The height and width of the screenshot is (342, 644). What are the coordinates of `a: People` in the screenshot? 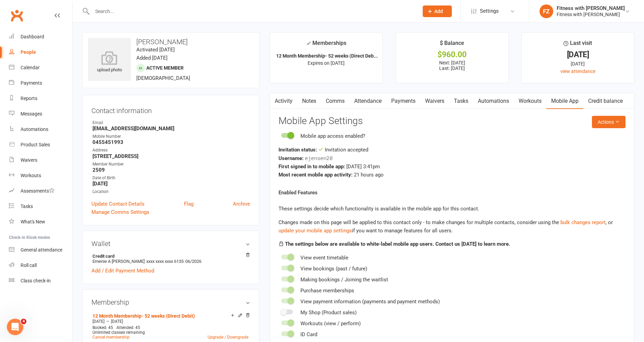 It's located at (40, 52).